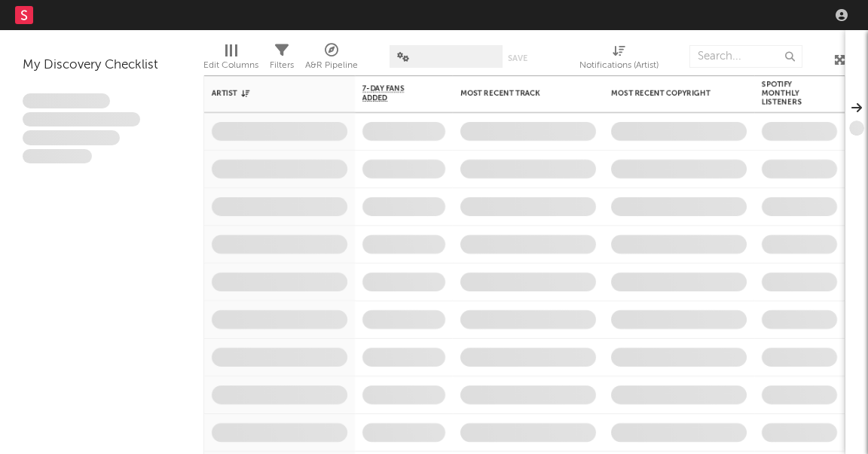 The width and height of the screenshot is (868, 454). Describe the element at coordinates (789, 93) in the screenshot. I see `div: Spotify Monthly Listeners` at that location.